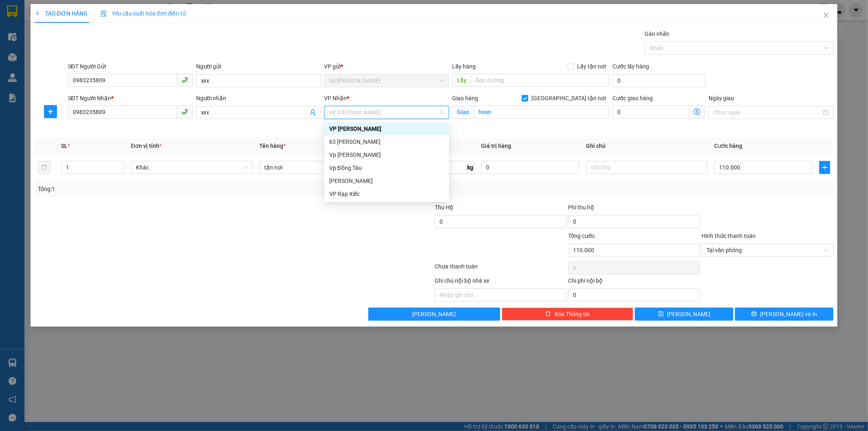  What do you see at coordinates (461, 80) in the screenshot?
I see `span: Lấy` at bounding box center [461, 80].